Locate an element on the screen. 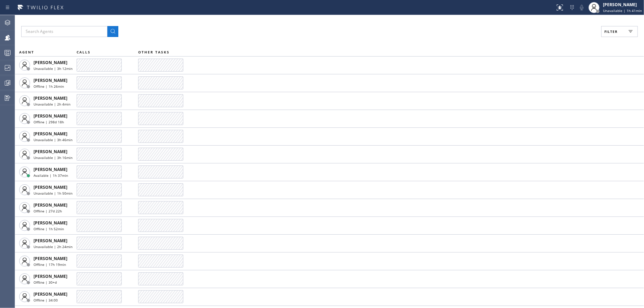 This screenshot has height=308, width=644. button: Filter is located at coordinates (619, 31).